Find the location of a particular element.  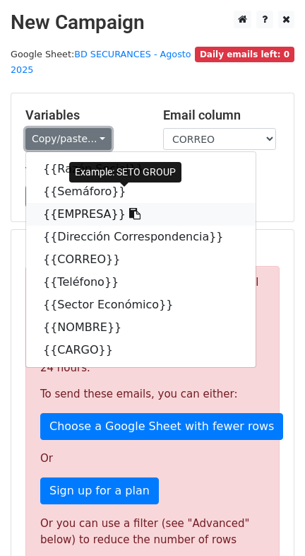

small: Google Sheet: is located at coordinates (101, 62).